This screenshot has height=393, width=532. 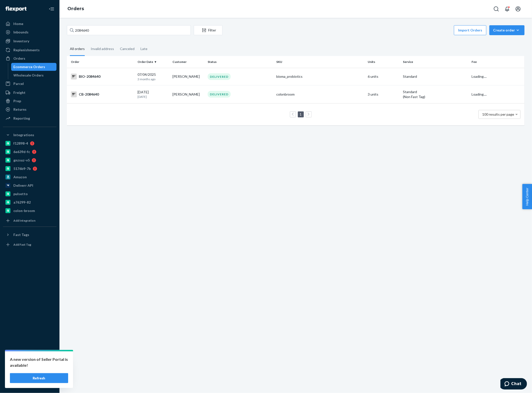 I want to click on ol: breadcrumbs, so click(x=76, y=9).